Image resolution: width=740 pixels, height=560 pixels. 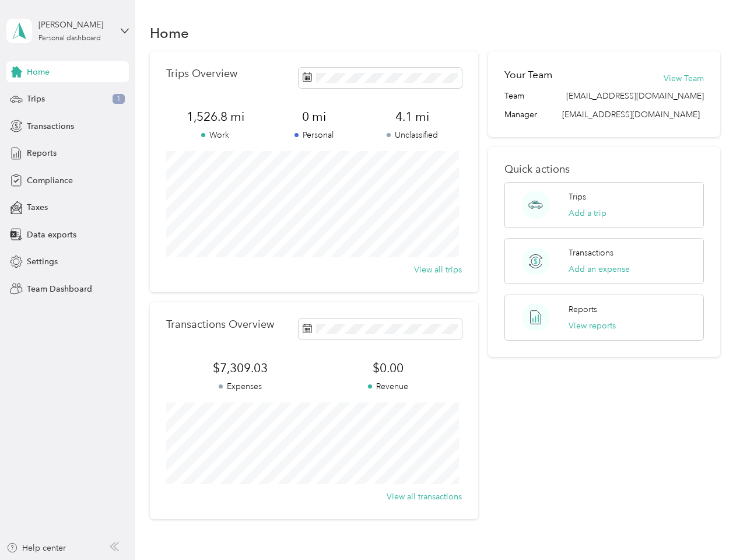 What do you see at coordinates (50, 180) in the screenshot?
I see `span: Compliance` at bounding box center [50, 180].